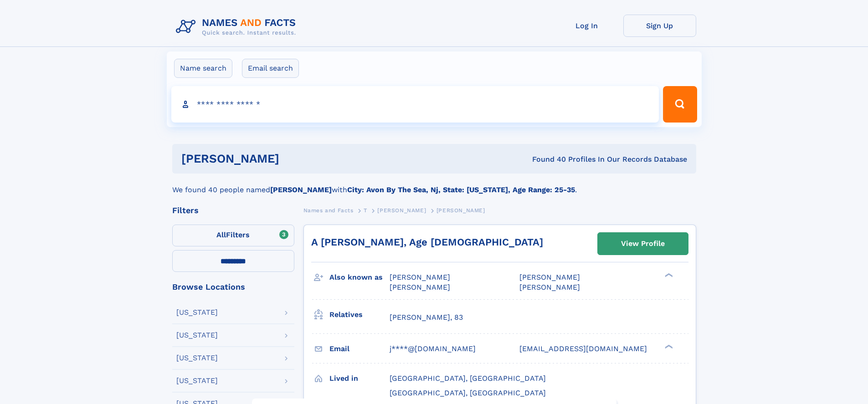  I want to click on img: Logo Names and Facts, so click(238, 27).